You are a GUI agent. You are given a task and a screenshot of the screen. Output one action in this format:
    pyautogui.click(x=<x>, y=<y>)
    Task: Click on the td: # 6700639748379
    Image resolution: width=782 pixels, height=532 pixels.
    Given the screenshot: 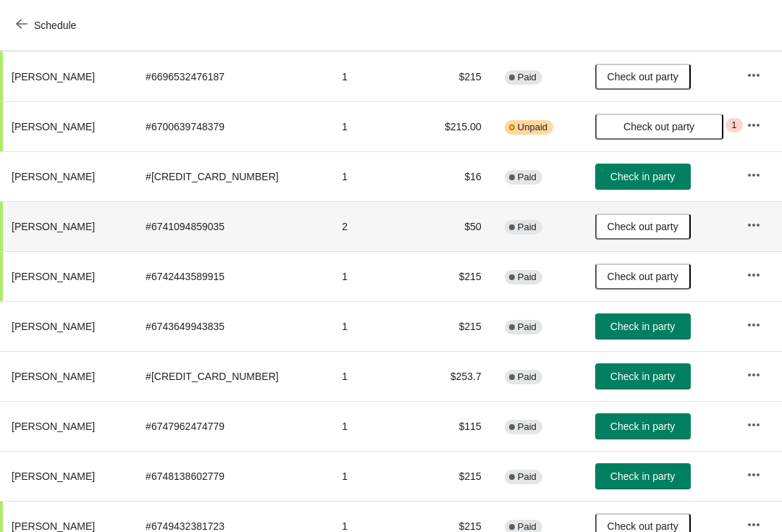 What is the action you would take?
    pyautogui.click(x=232, y=126)
    